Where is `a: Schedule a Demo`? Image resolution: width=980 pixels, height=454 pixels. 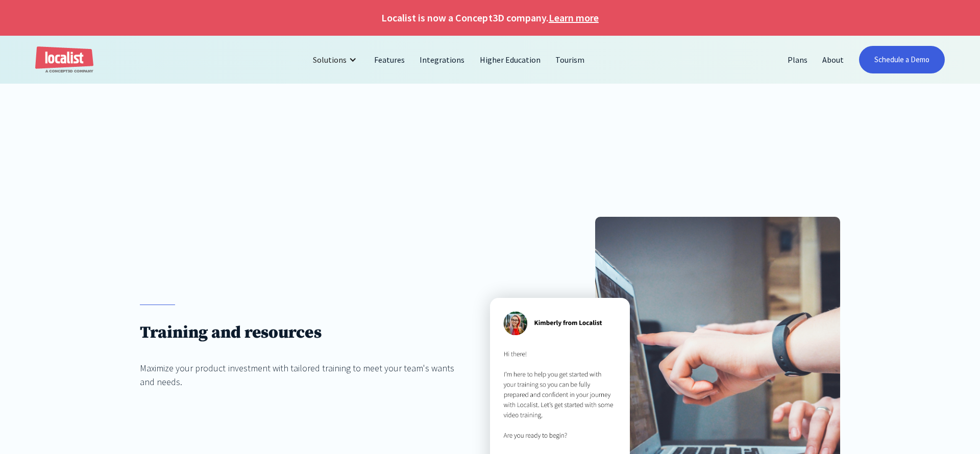
a: Schedule a Demo is located at coordinates (901, 60).